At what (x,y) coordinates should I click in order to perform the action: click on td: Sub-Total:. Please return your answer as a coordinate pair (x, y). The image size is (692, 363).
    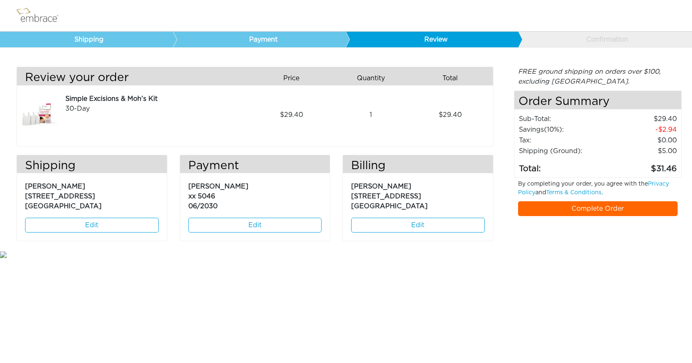
    Looking at the image, I should click on (562, 119).